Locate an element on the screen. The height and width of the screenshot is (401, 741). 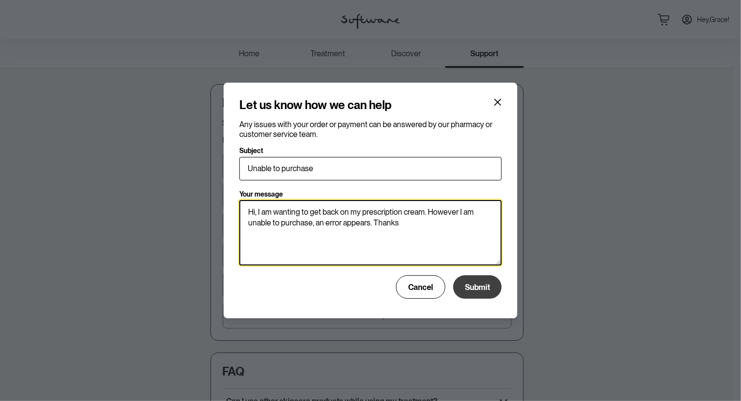
span: Cancel is located at coordinates (421, 287).